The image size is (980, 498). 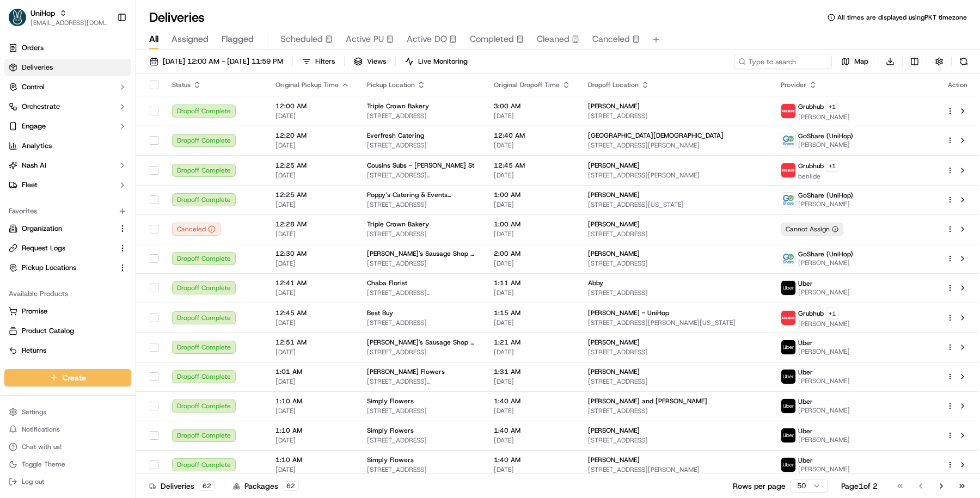 I want to click on span: 12:51 AM, so click(x=313, y=342).